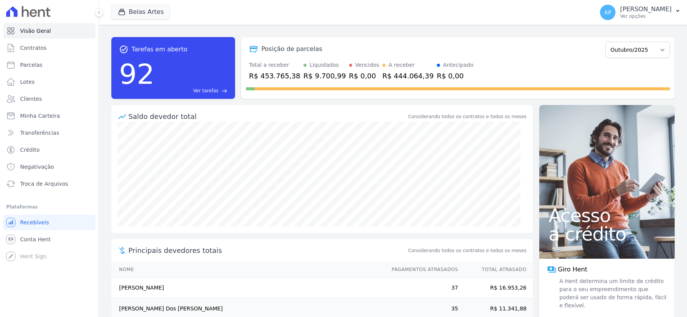 The image size is (687, 317). I want to click on div: 92, so click(137, 74).